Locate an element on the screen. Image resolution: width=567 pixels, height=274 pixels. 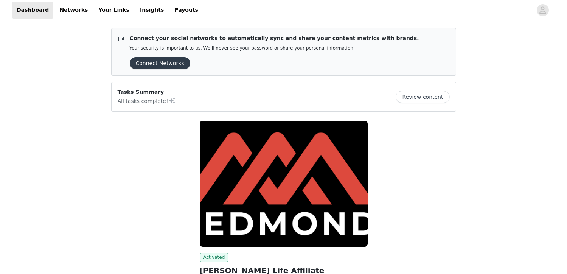
span: Activated is located at coordinates (214, 257).